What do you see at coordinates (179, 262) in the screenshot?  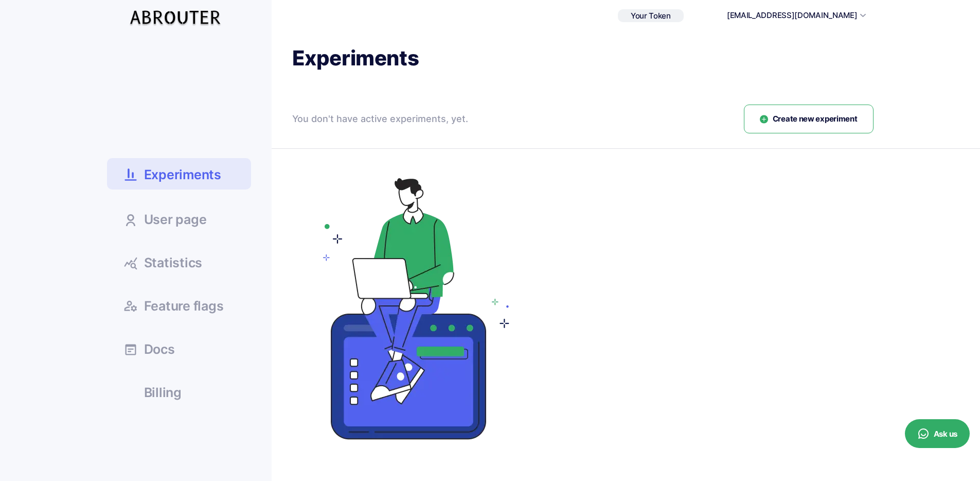 I see `a: Statistics` at bounding box center [179, 262].